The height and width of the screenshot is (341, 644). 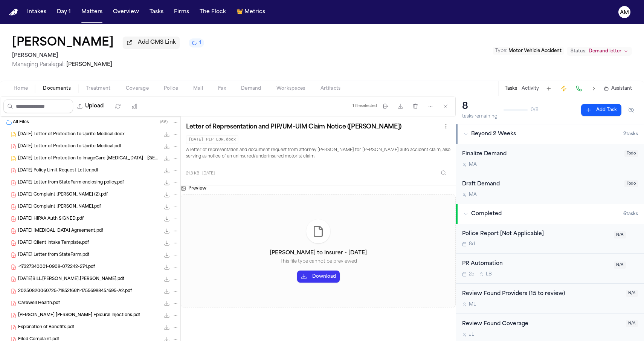 I want to click on span: Artifacts, so click(x=331, y=88).